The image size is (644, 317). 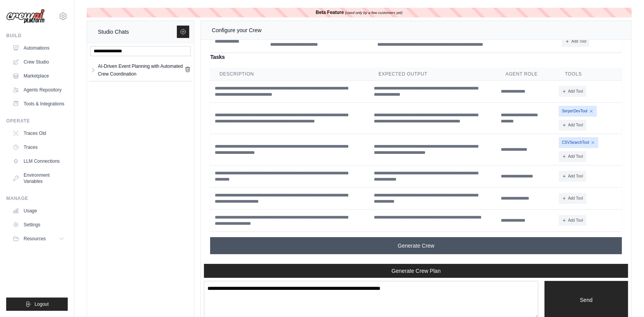 What do you see at coordinates (38, 90) in the screenshot?
I see `a: Agents Repository` at bounding box center [38, 90].